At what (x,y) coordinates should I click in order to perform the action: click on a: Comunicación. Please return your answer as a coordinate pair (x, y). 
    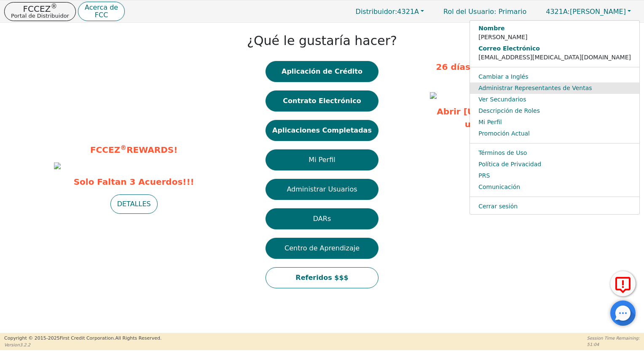
    Looking at the image, I should click on (555, 187).